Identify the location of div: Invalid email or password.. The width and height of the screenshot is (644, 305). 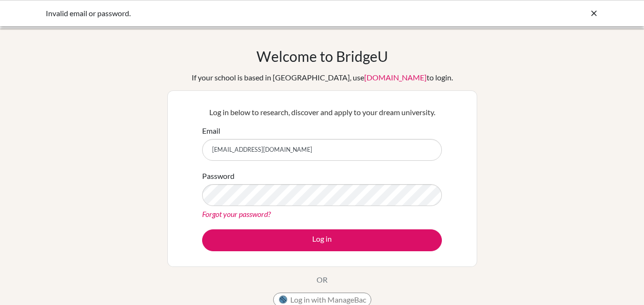
(251, 13).